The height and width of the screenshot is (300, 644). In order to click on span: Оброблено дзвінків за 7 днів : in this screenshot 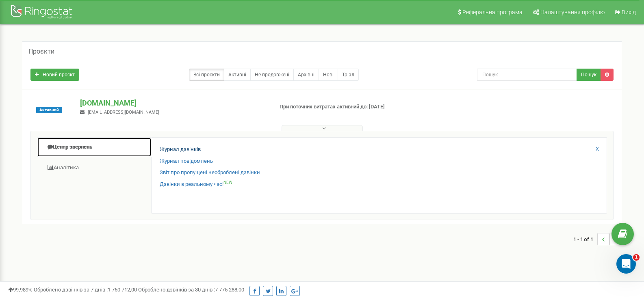, I will do `click(85, 289)`.